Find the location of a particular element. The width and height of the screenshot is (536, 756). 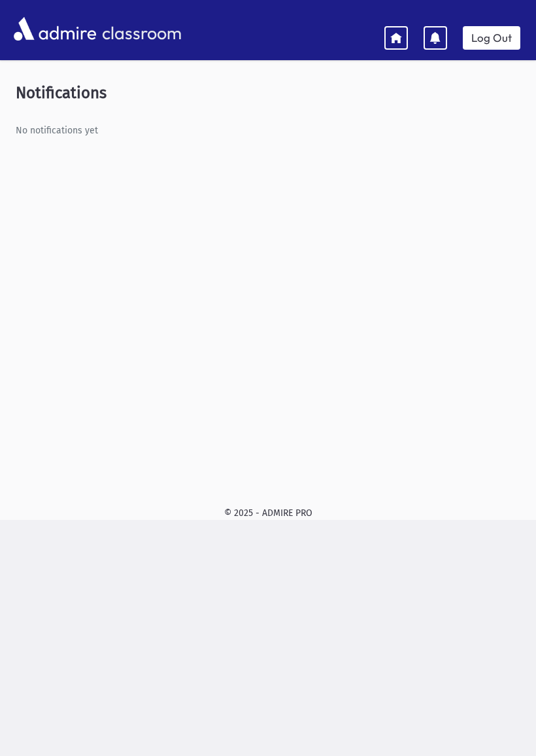

h4: Notifications is located at coordinates (268, 93).